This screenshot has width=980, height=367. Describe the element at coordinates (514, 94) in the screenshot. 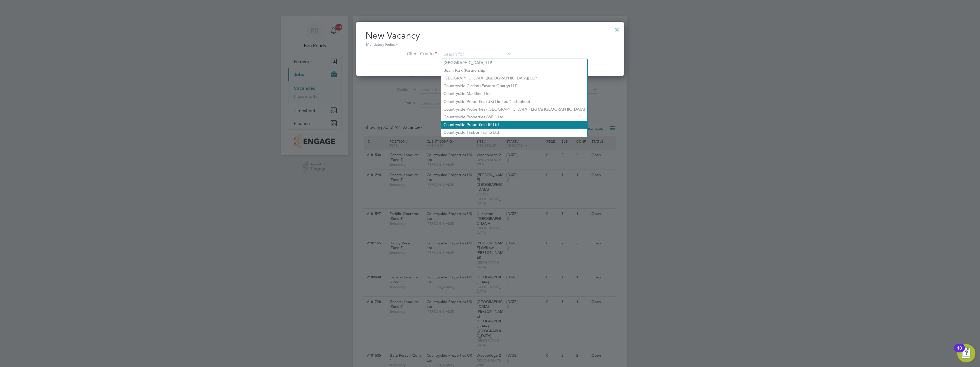

I see `li: Countryside Maritime Ltd` at that location.